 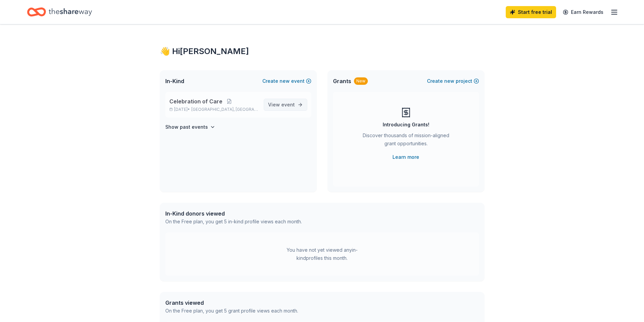 I want to click on div: You have not yet viewed any in-kind profiles this month., so click(x=322, y=254).